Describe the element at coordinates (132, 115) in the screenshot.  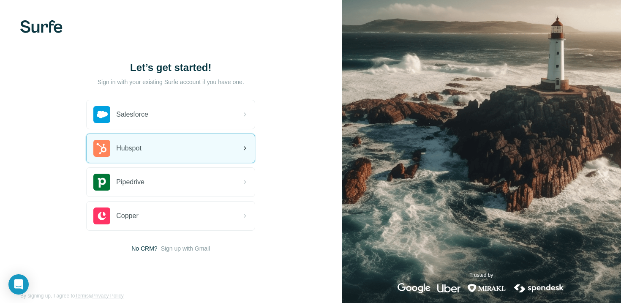
I see `span: Salesforce` at that location.